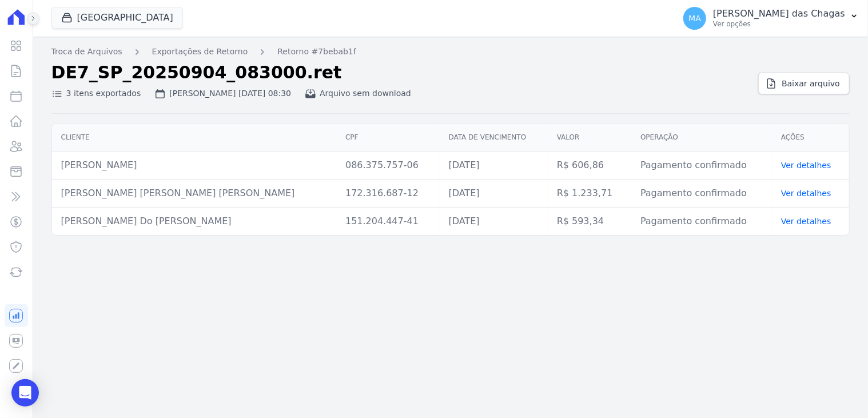 The width and height of the screenshot is (868, 418). Describe the element at coordinates (400, 72) in the screenshot. I see `h2: DE7_SP_20250904_083000.ret` at that location.